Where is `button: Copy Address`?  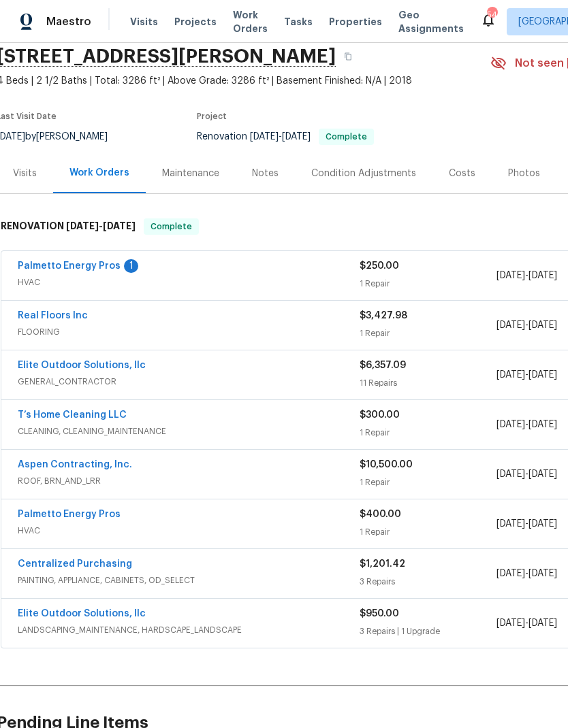
button: Copy Address is located at coordinates (348, 57).